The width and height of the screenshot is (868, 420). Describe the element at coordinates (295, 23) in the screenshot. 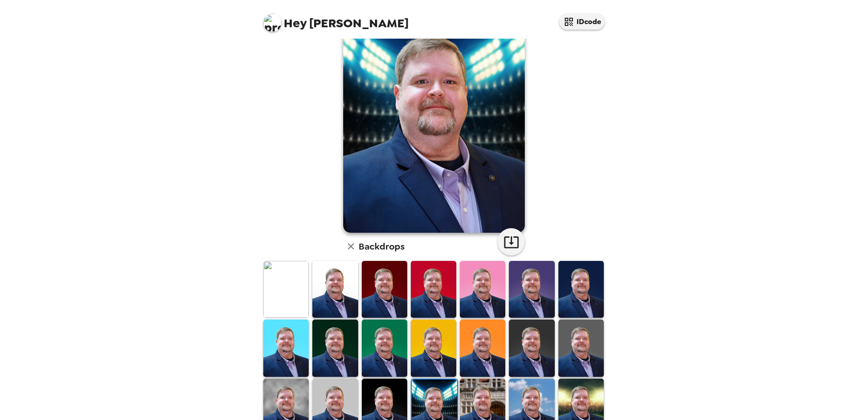

I see `span: Hey` at that location.